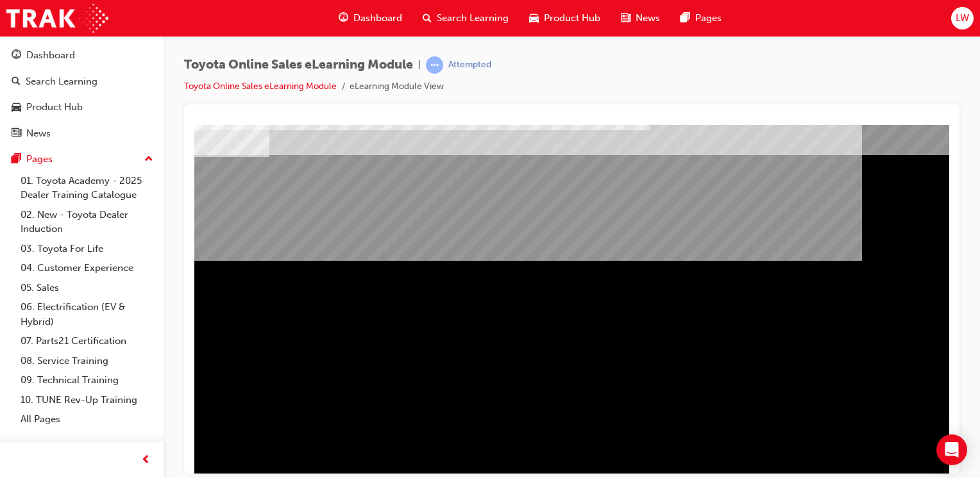 This screenshot has height=478, width=980. Describe the element at coordinates (397, 86) in the screenshot. I see `li: eLearning Module View` at that location.